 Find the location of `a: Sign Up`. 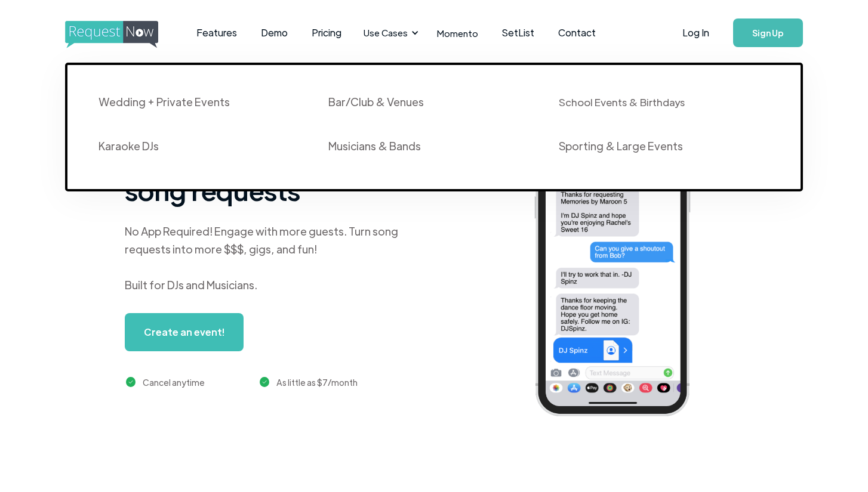

a: Sign Up is located at coordinates (767, 33).